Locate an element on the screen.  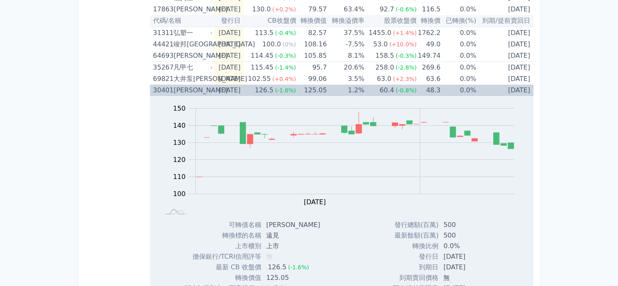
div: 258.0 is located at coordinates (385, 67).